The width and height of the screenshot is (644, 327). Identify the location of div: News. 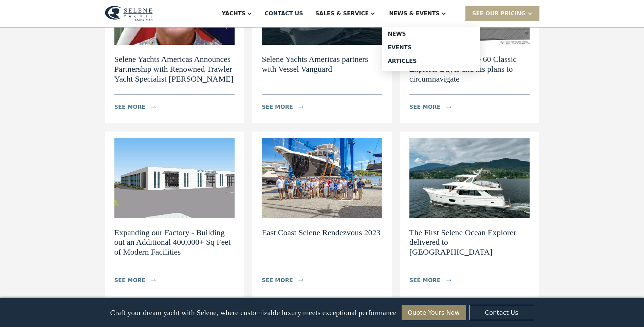
(431, 34).